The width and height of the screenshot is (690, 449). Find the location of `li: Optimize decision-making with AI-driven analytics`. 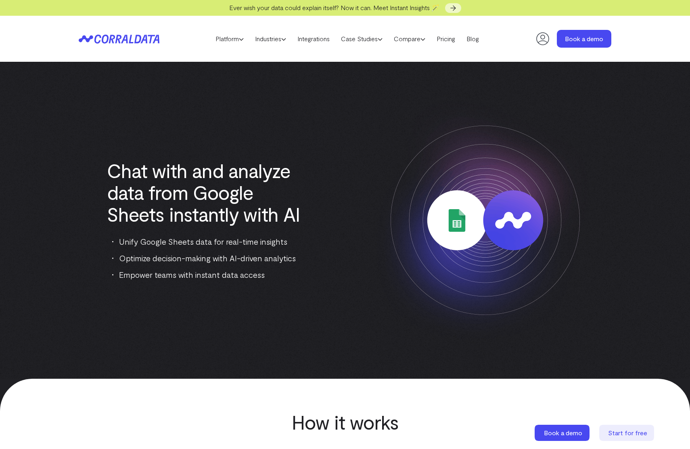

li: Optimize decision-making with AI-driven analytics is located at coordinates (207, 258).